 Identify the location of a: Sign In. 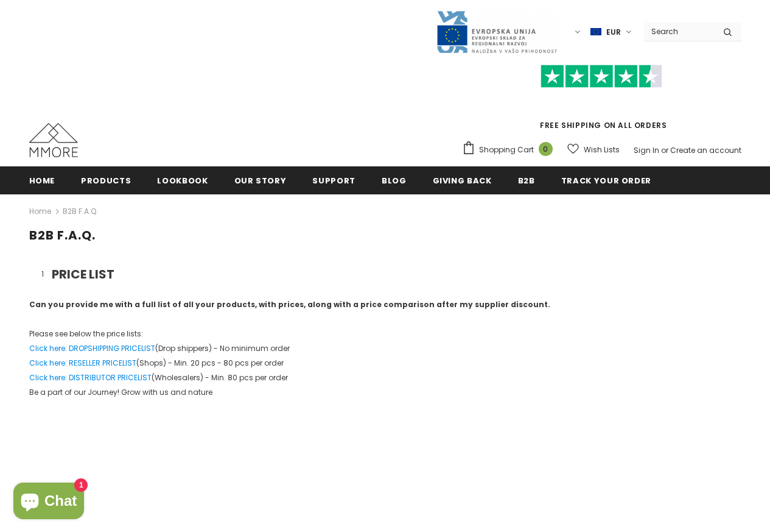
(647, 150).